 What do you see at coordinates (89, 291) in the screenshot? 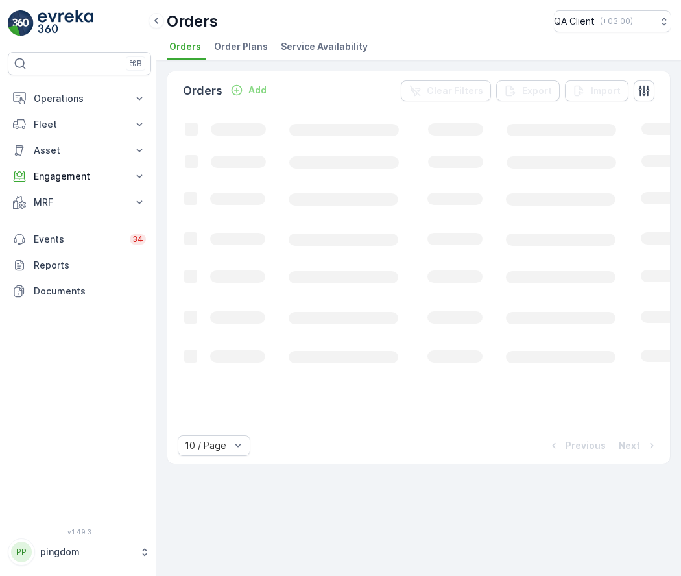
I see `p: Documents` at bounding box center [89, 291].